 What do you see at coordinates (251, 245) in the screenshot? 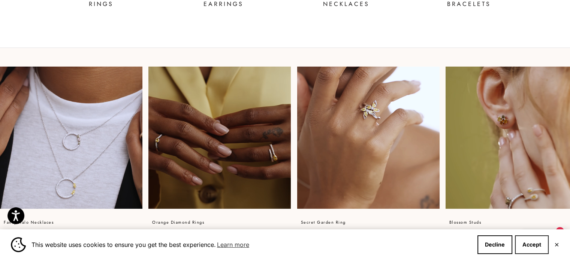
I see `span: This website uses cookies to ensure you get the best experience.` at bounding box center [251, 245].